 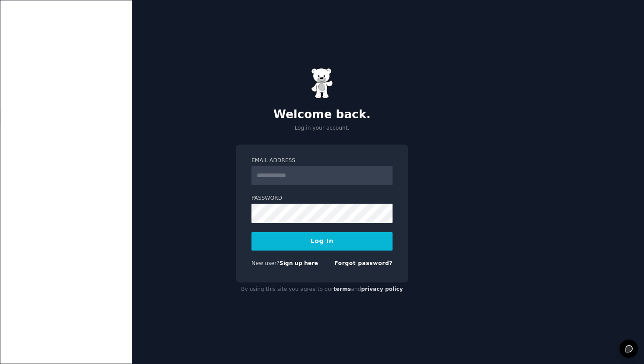 I want to click on a: privacy policy, so click(x=382, y=289).